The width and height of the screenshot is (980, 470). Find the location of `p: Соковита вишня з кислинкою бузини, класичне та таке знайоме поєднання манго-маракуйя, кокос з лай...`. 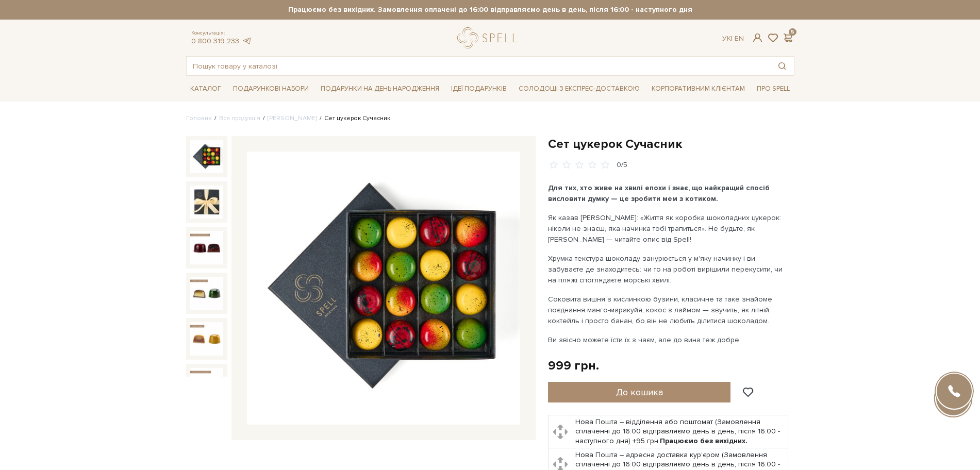

p: Соковита вишня з кислинкою бузини, класичне та таке знайоме поєднання манго-маракуйя, кокос з лай... is located at coordinates (669, 309).